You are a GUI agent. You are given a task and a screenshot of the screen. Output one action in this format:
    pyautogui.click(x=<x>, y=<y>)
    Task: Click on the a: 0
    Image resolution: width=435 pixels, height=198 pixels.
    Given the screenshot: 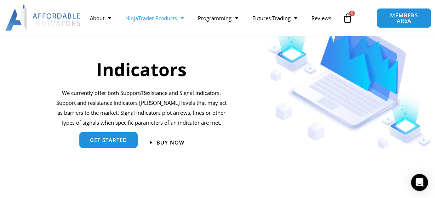 What is the action you would take?
    pyautogui.click(x=347, y=18)
    